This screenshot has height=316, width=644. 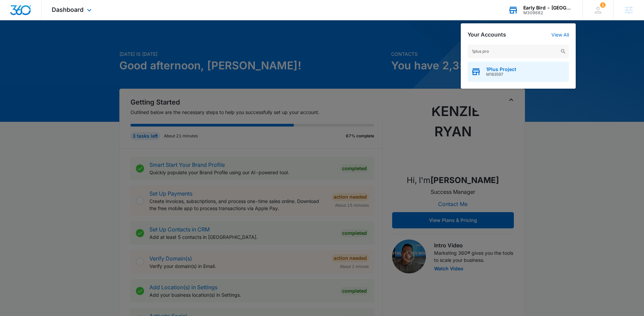 What do you see at coordinates (561, 34) in the screenshot?
I see `a: View All` at bounding box center [561, 34].